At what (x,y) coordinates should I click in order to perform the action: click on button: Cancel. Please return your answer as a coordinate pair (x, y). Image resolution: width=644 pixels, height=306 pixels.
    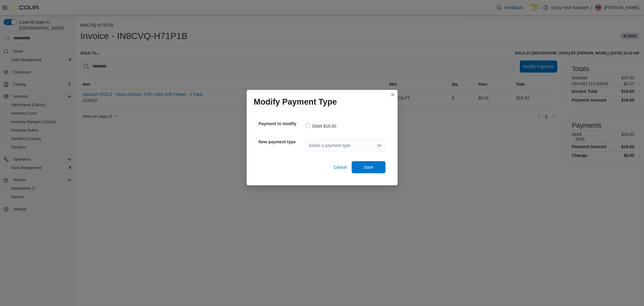
    Looking at the image, I should click on (340, 167).